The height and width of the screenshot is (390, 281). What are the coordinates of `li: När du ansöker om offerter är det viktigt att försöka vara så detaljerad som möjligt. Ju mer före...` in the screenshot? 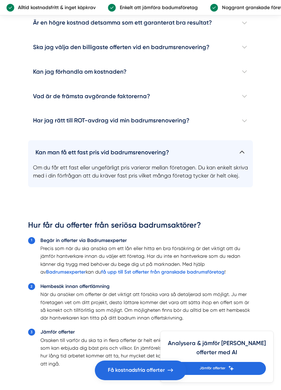 It's located at (147, 302).